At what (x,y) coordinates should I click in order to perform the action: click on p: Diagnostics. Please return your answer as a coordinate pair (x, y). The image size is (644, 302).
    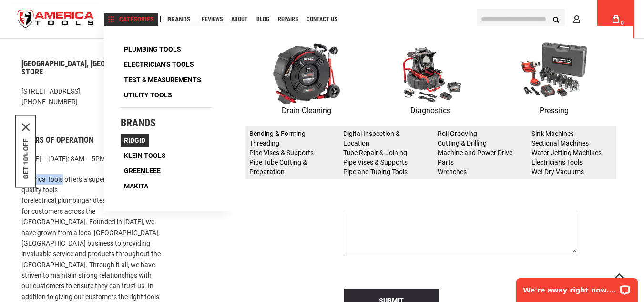
    Looking at the image, I should click on (430, 111).